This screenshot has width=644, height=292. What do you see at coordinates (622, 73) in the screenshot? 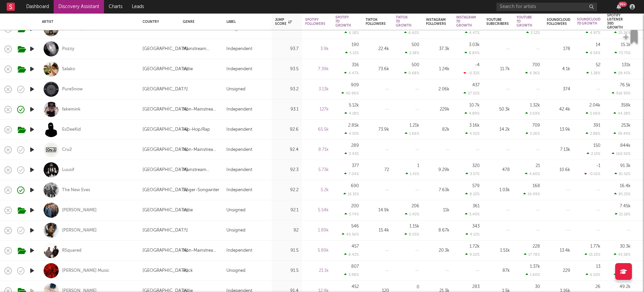
I see `div: 29.45 %` at bounding box center [622, 73].